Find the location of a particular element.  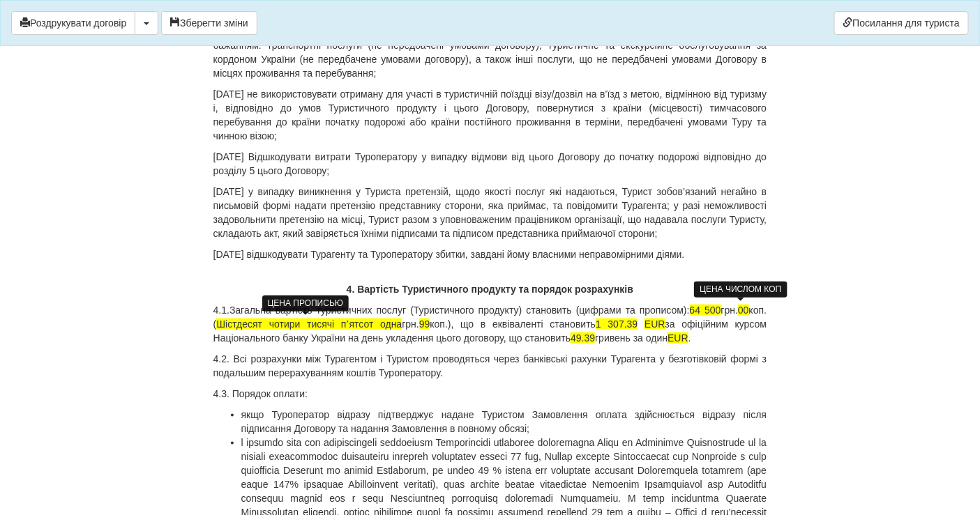

p: 4.1.Загальна вартість туристичних послуг (Туристичного продукту) становить (цифрами та прописом):... is located at coordinates (490, 324).